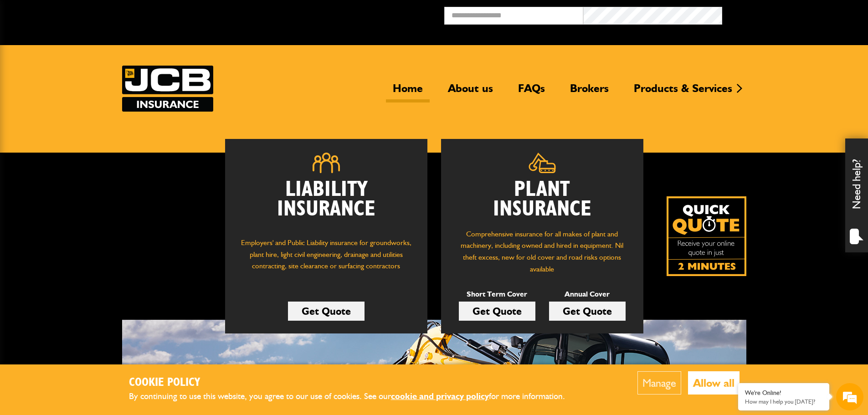  What do you see at coordinates (791, 14) in the screenshot?
I see `button: Broker Login` at bounding box center [791, 14].